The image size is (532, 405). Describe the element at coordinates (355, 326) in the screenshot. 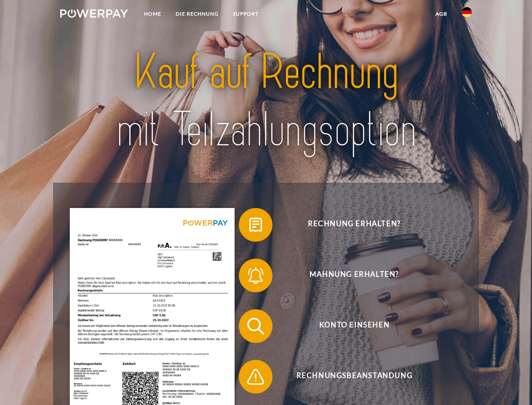

I see `span: Konto einsehen` at that location.